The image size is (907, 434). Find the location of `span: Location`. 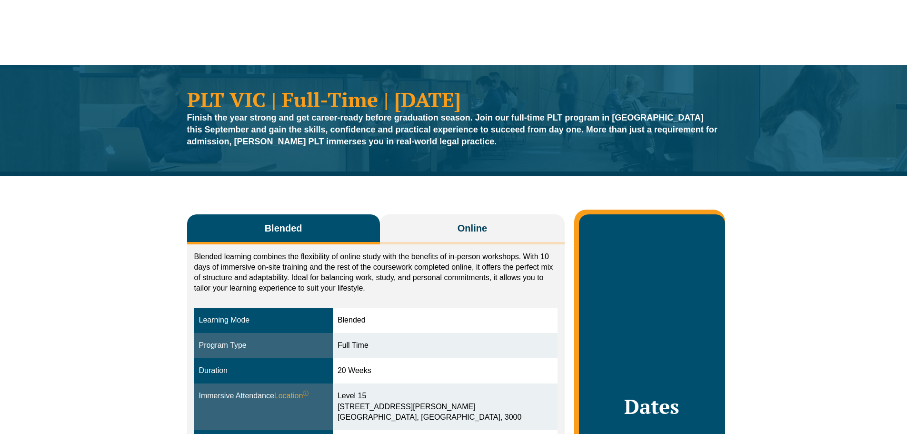

span: Location is located at coordinates (291, 396).